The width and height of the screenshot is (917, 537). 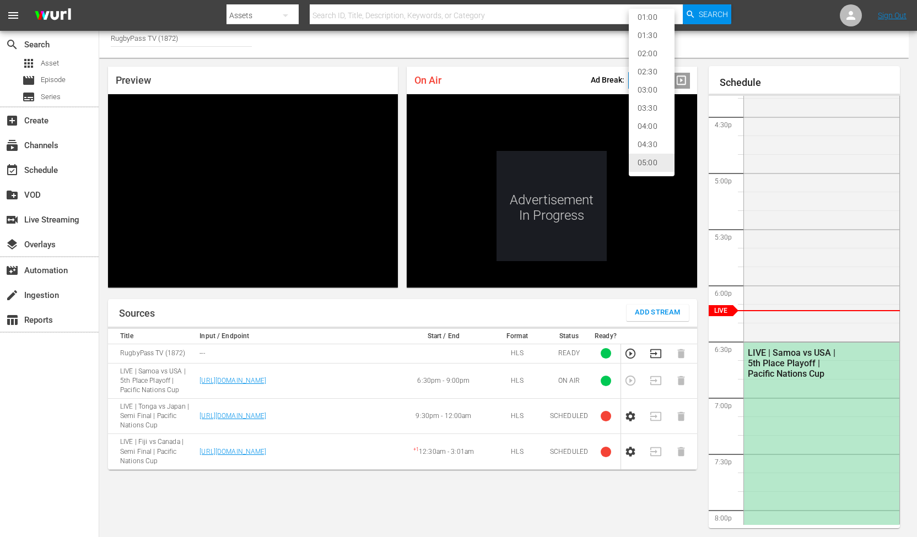 What do you see at coordinates (651, 126) in the screenshot?
I see `li: 04:00` at bounding box center [651, 126].